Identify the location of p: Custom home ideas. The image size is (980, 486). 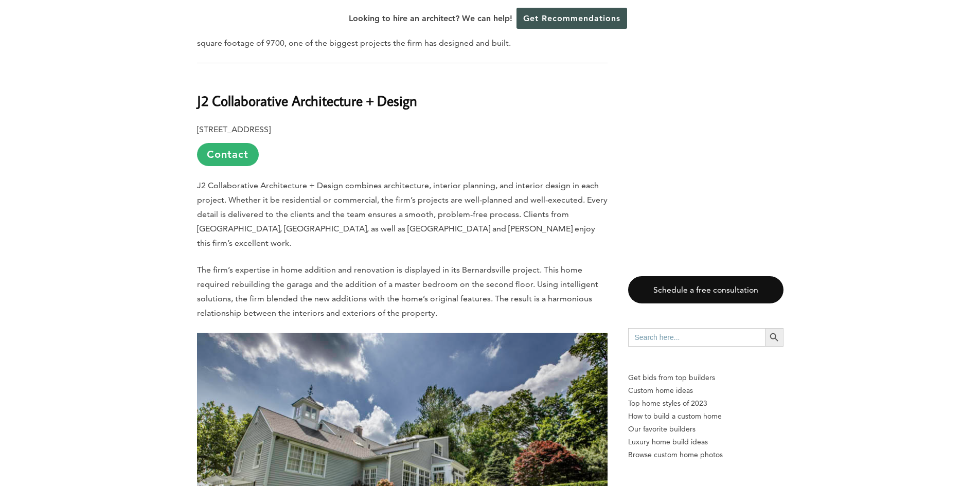
(706, 390).